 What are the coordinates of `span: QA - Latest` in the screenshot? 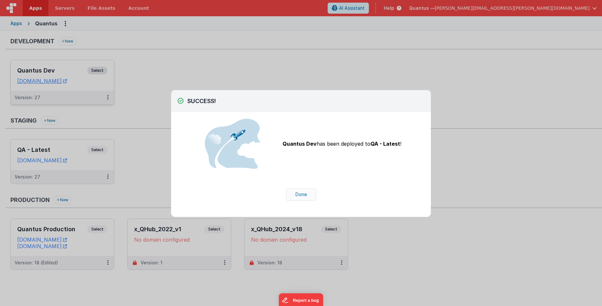 It's located at (385, 144).